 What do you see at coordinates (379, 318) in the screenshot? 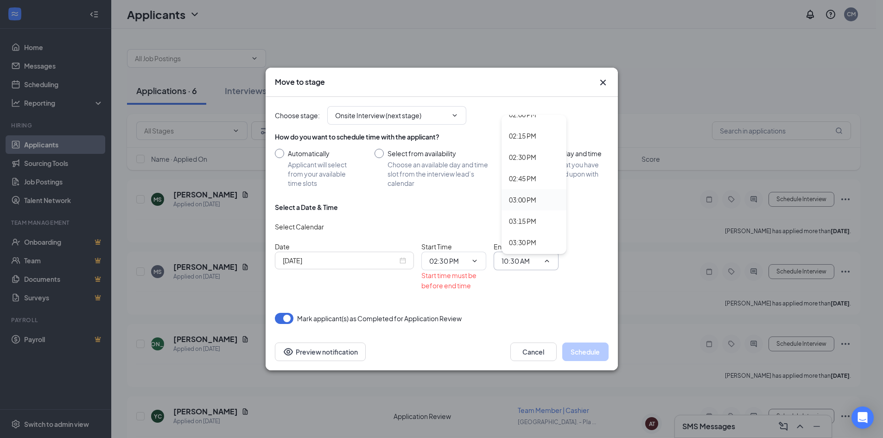
I see `span: Mark applicant(s) as Completed for Application Review` at bounding box center [379, 318].